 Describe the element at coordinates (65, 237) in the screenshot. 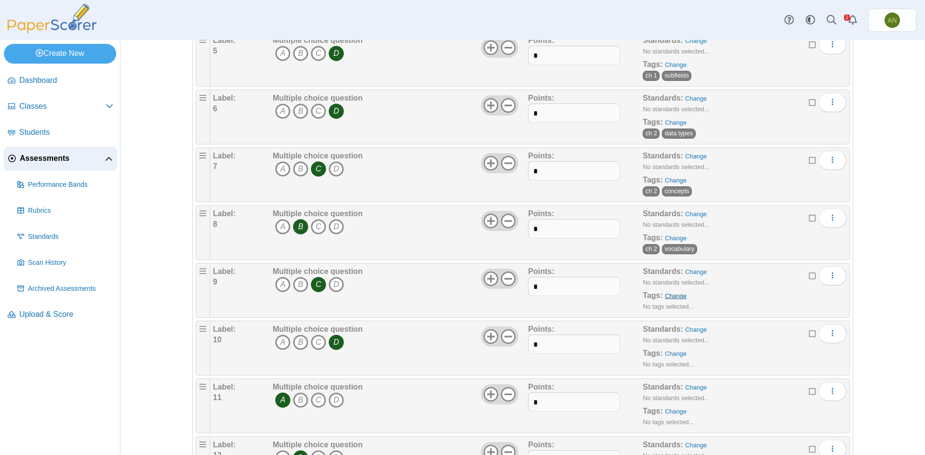

I see `a: Standards` at that location.